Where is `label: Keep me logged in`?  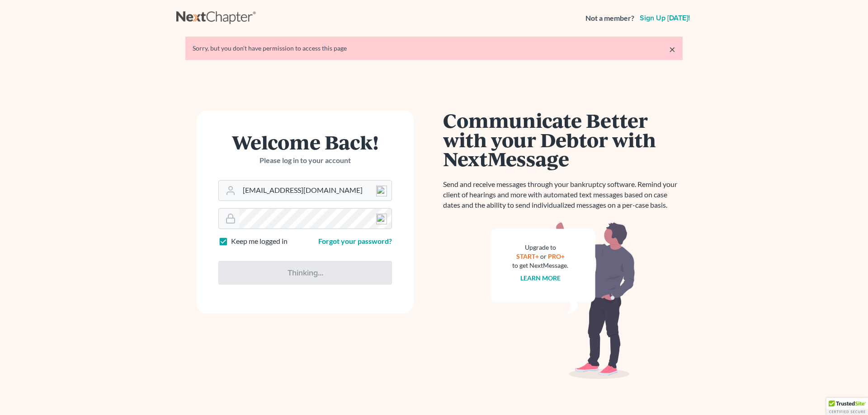
label: Keep me logged in is located at coordinates (259, 242).